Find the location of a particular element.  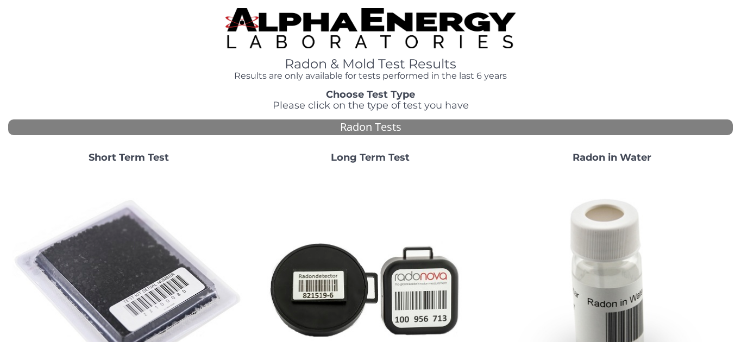

strong: Radon in Water is located at coordinates (612, 158).